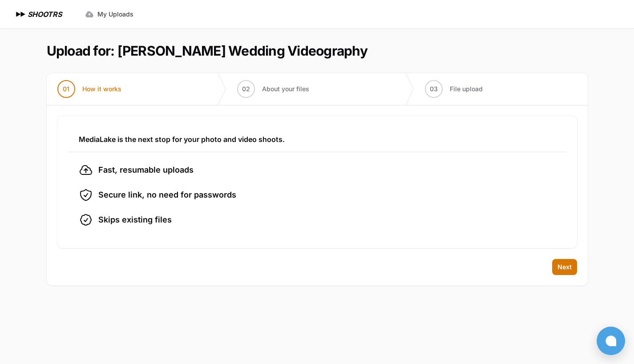 Image resolution: width=634 pixels, height=364 pixels. I want to click on span: About your files, so click(286, 89).